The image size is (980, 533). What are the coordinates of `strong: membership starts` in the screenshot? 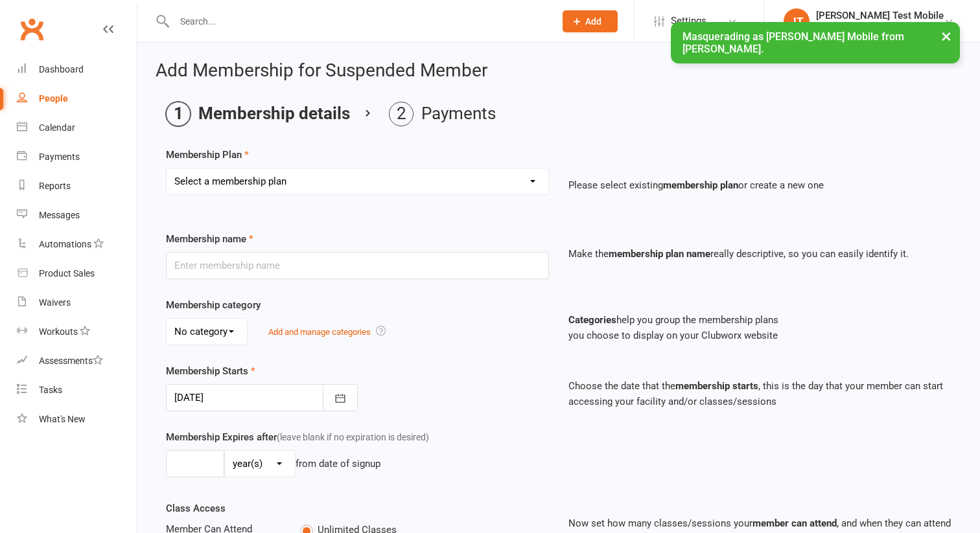 It's located at (717, 386).